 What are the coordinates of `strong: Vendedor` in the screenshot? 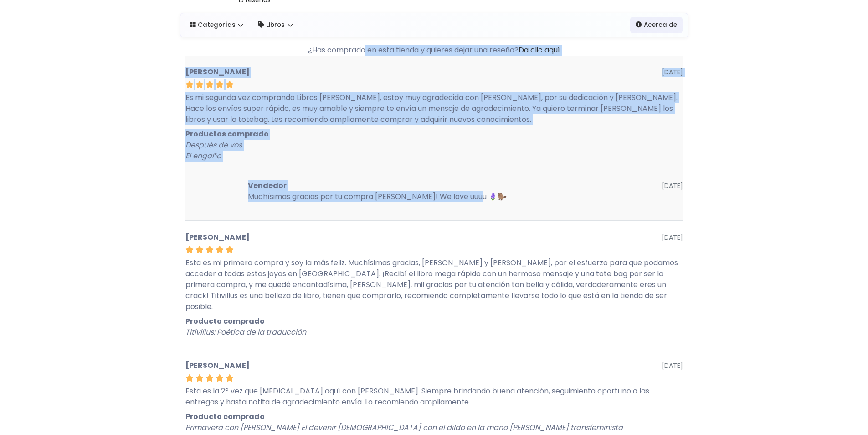 It's located at (267, 185).